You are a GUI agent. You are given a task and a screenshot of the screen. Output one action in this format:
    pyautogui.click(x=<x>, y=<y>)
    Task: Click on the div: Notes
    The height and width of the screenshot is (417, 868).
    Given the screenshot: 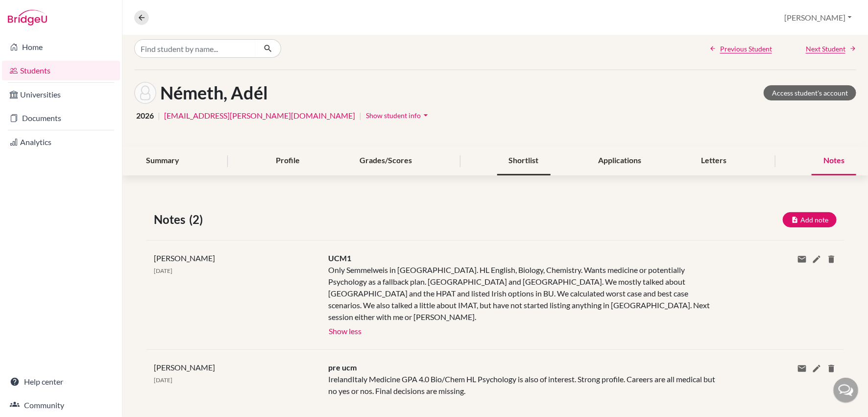 What is the action you would take?
    pyautogui.click(x=834, y=161)
    